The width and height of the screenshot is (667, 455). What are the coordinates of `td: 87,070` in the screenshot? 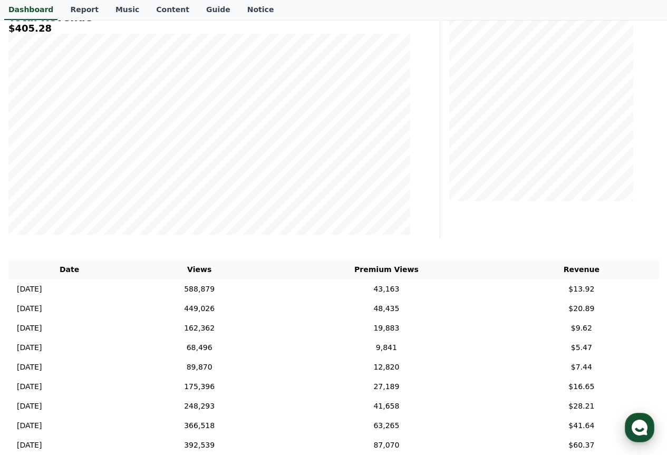 It's located at (386, 445).